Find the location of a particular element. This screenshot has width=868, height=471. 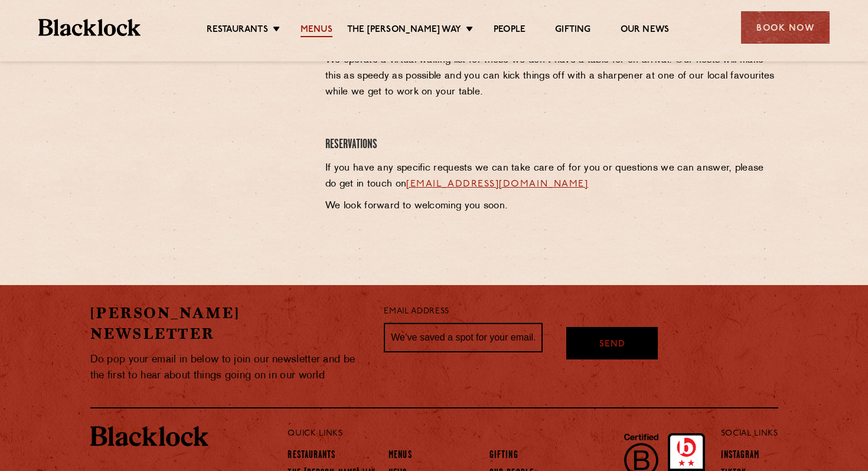

span: Send is located at coordinates (613, 345).